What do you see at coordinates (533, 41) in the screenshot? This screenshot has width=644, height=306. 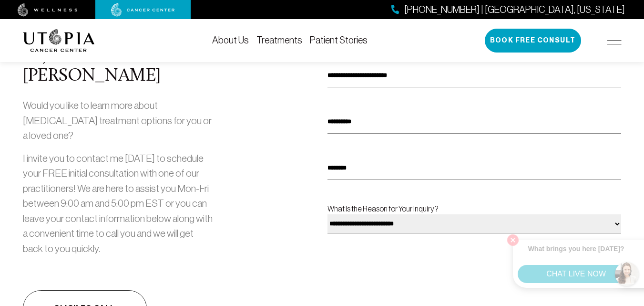 I see `button: Book Free Consult` at bounding box center [533, 41].